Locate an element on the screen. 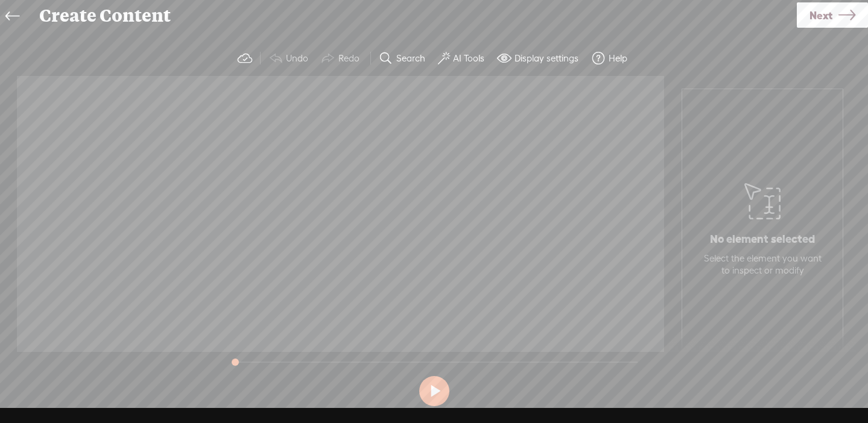  button: AI Tools is located at coordinates (462, 58).